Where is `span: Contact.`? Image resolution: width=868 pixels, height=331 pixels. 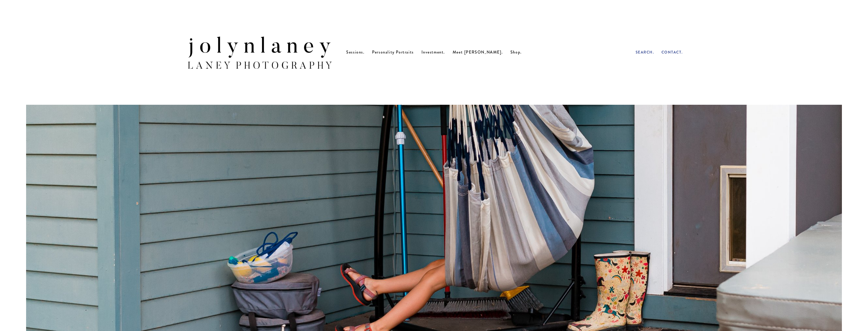 span: Contact. is located at coordinates (672, 52).